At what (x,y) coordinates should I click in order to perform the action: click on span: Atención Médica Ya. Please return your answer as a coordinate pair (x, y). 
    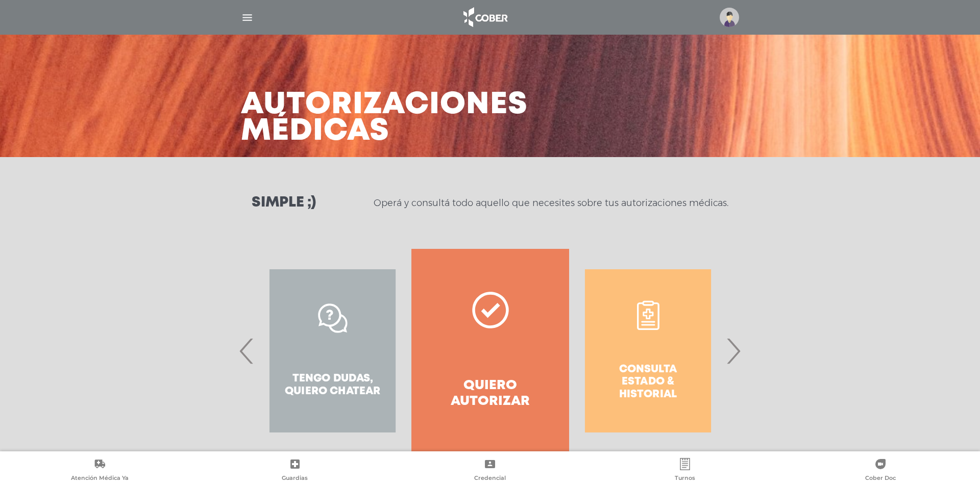
    Looking at the image, I should click on (100, 479).